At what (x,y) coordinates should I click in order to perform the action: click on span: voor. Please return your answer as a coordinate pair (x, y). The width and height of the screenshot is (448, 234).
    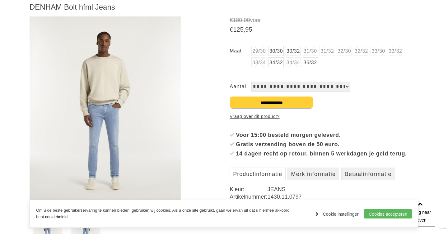
    Looking at the image, I should click on (324, 20).